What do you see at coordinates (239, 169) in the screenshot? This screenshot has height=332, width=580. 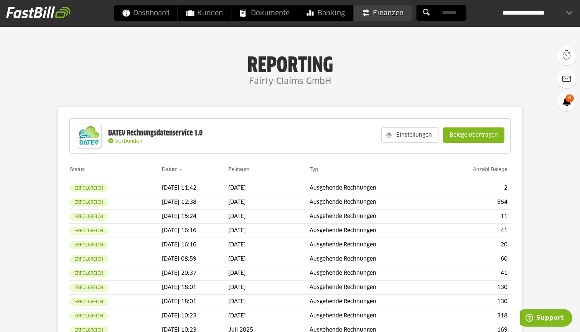 I see `a: Zeitraum` at bounding box center [239, 169].